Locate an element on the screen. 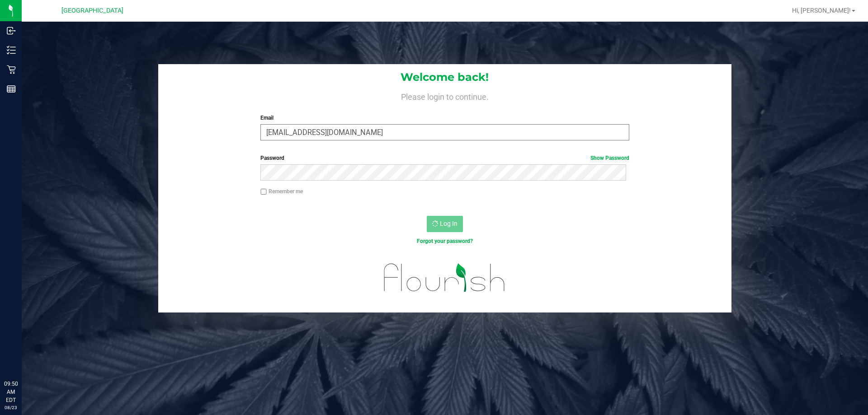  inline-svg: Reports is located at coordinates (11, 89).